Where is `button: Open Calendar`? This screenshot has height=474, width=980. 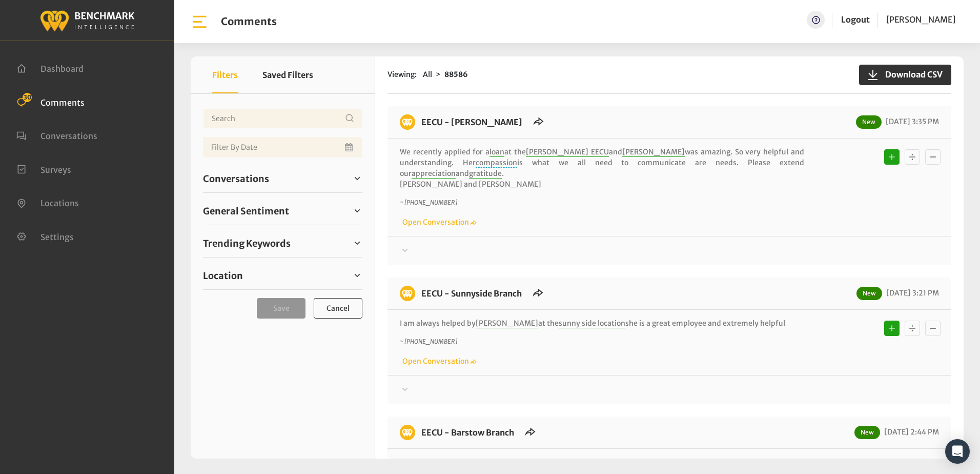
button: Open Calendar is located at coordinates (349, 147).